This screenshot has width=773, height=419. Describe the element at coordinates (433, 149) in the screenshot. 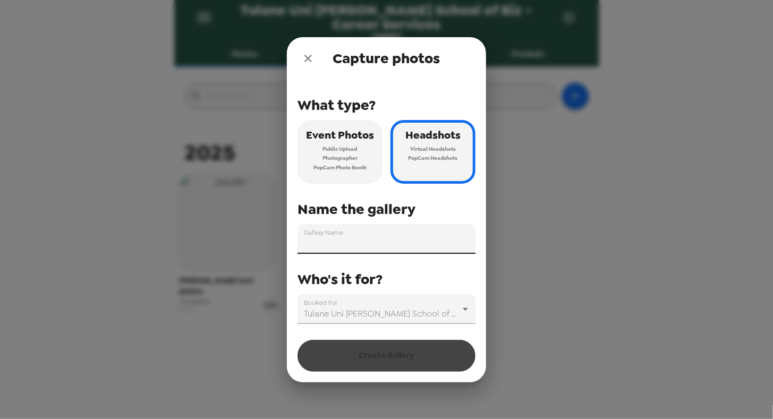

I see `span: Virtual Headshots` at that location.